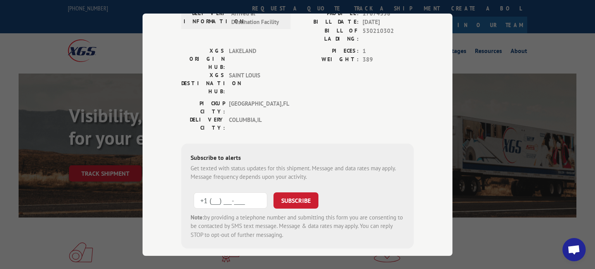  What do you see at coordinates (231, 200) in the screenshot?
I see `input: Phone Number` at bounding box center [231, 200].